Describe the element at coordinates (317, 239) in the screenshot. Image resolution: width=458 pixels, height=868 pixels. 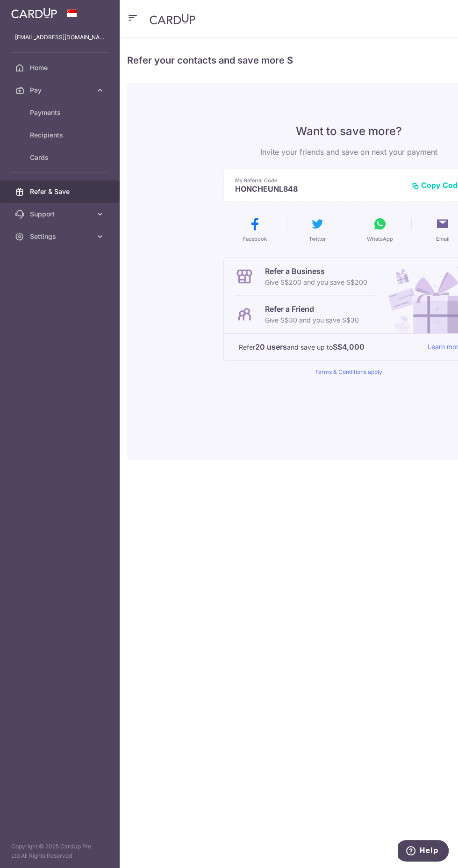
I see `span: Twitter` at that location.